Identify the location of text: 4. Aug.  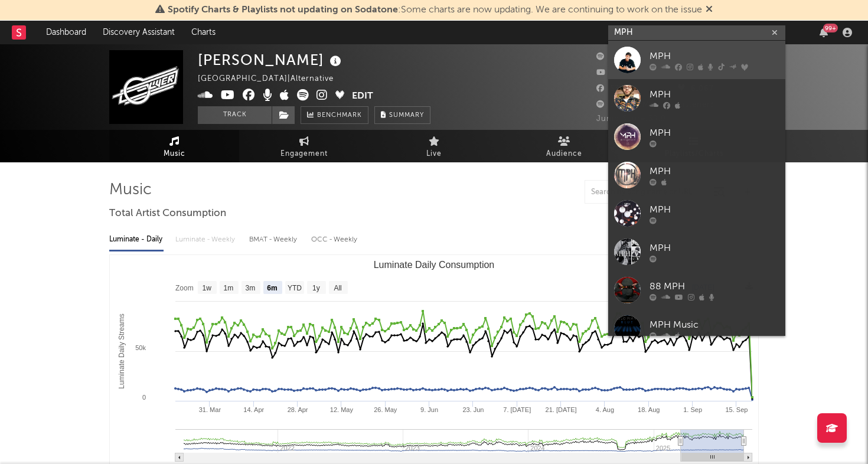
(605, 410).